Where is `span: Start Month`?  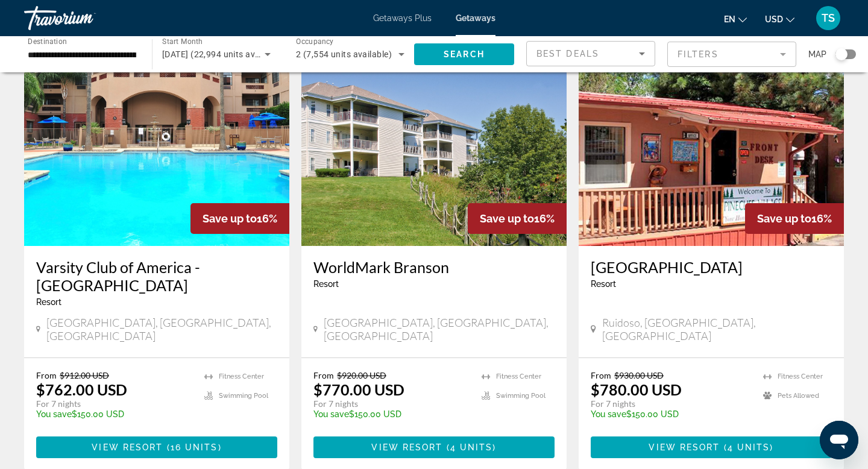
span: Start Month is located at coordinates (182, 42).